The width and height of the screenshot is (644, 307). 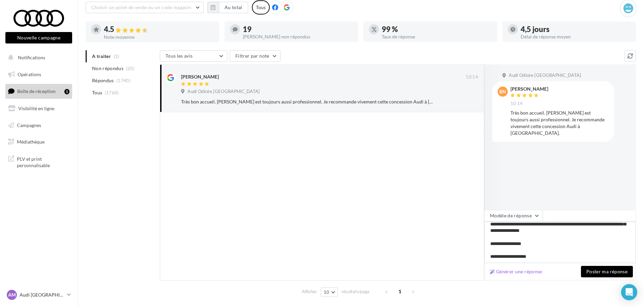 What do you see at coordinates (123, 80) in the screenshot?
I see `span: (1740)` at bounding box center [123, 80].